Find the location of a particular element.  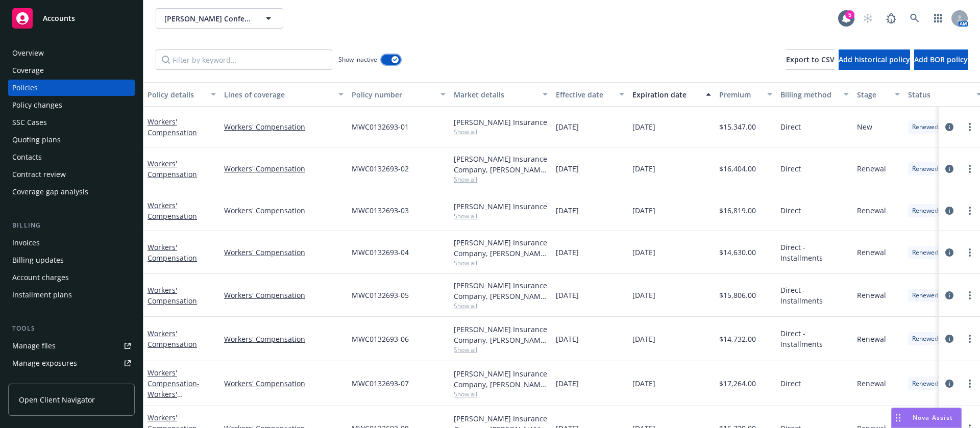

a: Contacts is located at coordinates (72, 157).